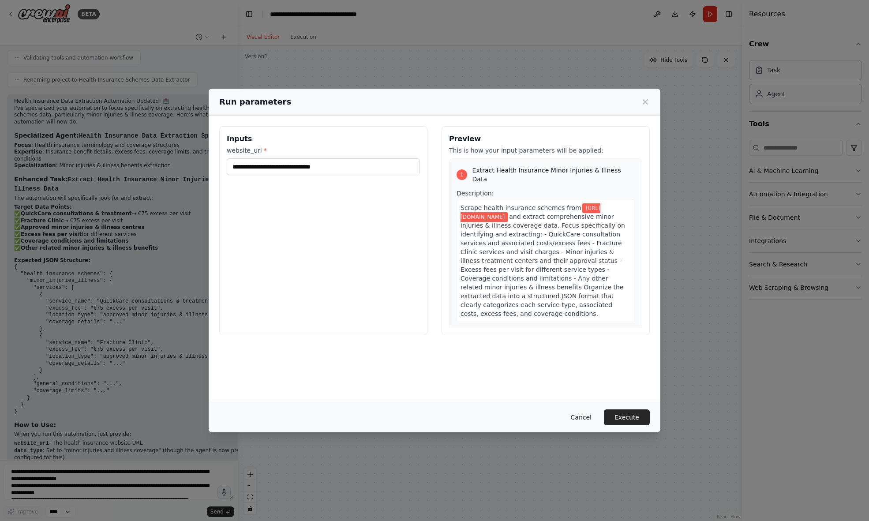  What do you see at coordinates (323, 150) in the screenshot?
I see `label: website_url` at bounding box center [323, 150].